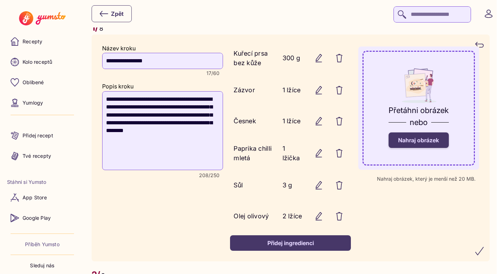 This screenshot has height=274, width=502. What do you see at coordinates (42, 198) in the screenshot?
I see `a: App Store` at bounding box center [42, 198].